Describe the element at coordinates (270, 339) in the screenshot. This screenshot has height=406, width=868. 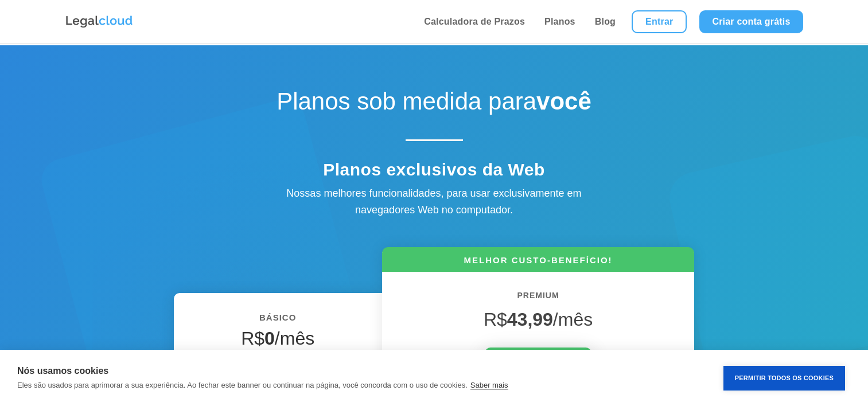
I see `strong: 0` at that location.